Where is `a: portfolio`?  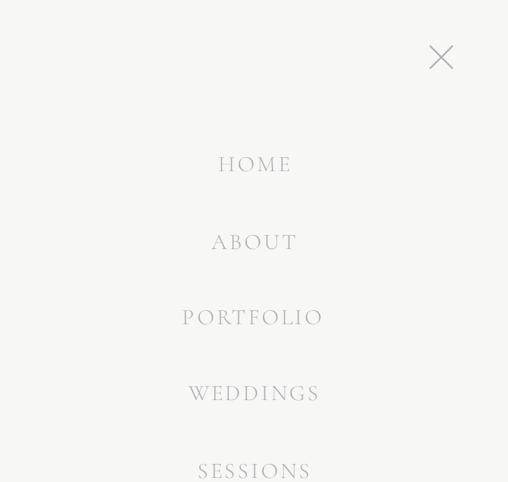
a: portfolio is located at coordinates (253, 318).